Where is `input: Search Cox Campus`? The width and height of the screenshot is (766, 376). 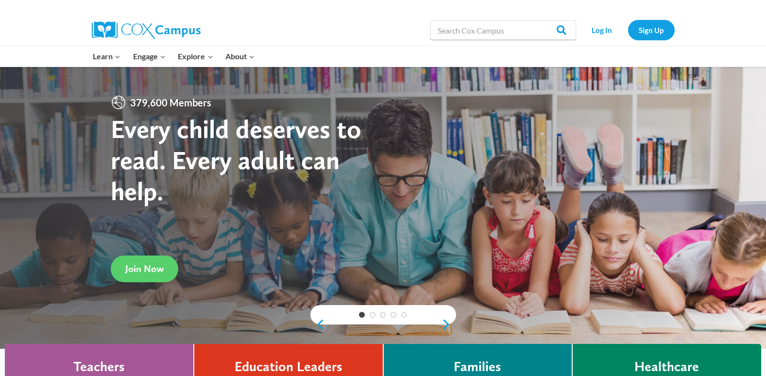 input: Search Cox Campus is located at coordinates (503, 30).